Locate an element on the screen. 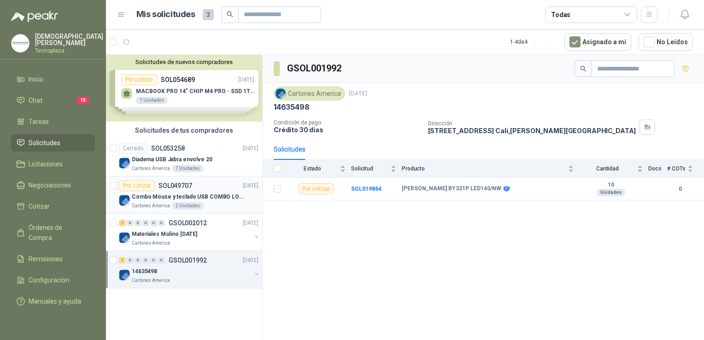  div: Cerrado is located at coordinates (133, 148).